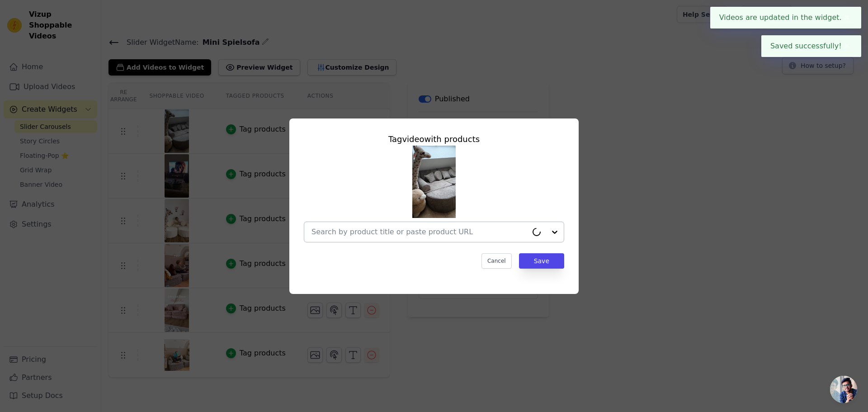  I want to click on div: Videos are updated in the widget., so click(787, 18).